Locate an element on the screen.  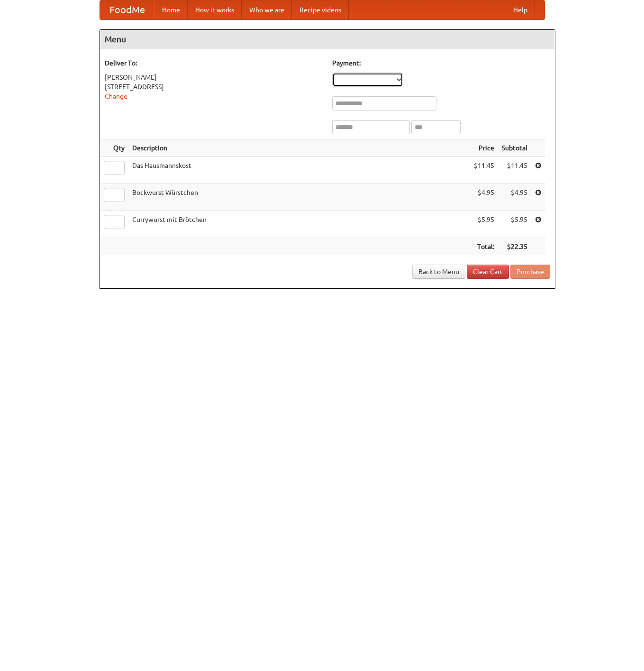
td: Currywurst mit Brötchen is located at coordinates (299, 224).